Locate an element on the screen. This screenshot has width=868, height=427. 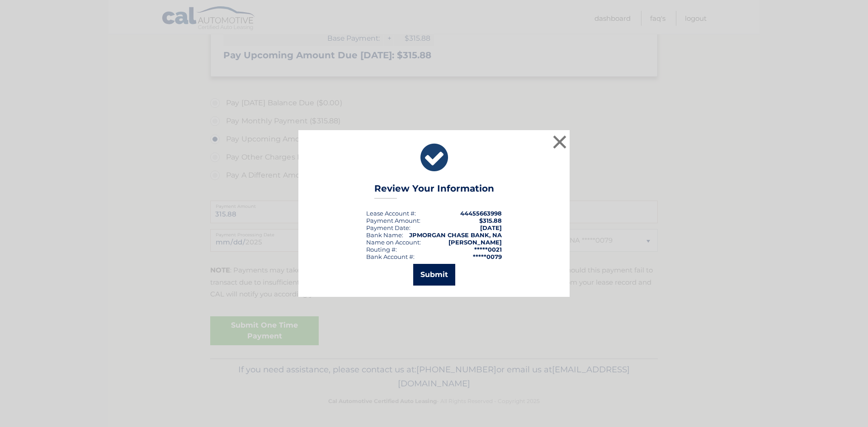
div: Routing #: is located at coordinates (382, 250).